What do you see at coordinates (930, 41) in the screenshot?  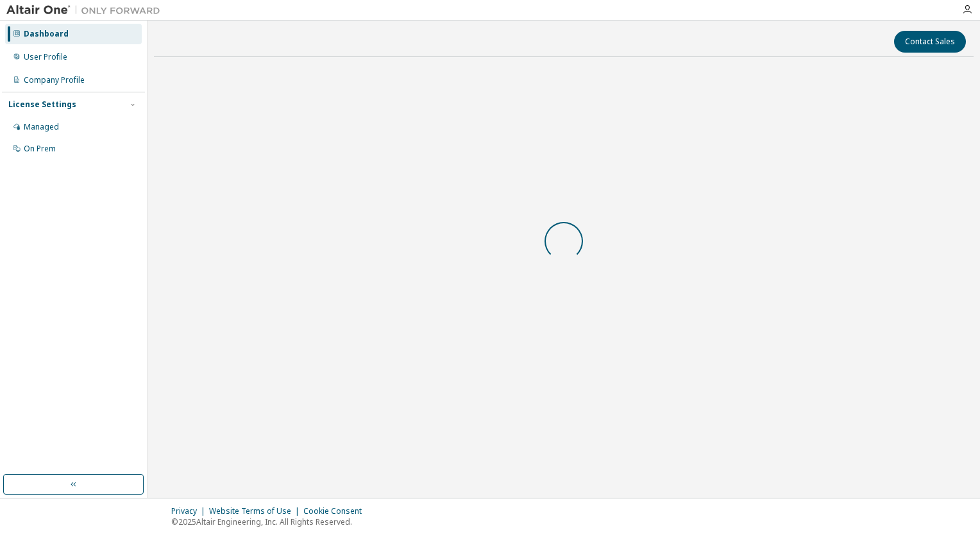 I see `button: Contact Sales` at bounding box center [930, 41].